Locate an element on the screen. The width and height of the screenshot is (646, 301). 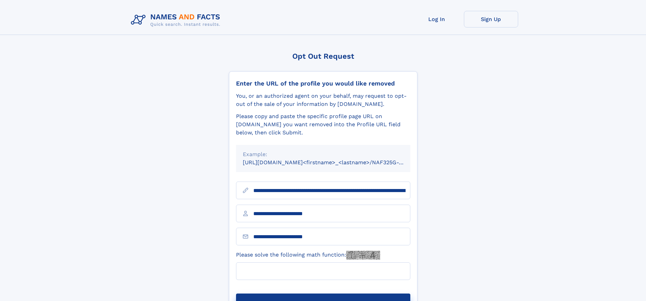
div: Enter the URL of the profile you would like removed is located at coordinates (323, 83).